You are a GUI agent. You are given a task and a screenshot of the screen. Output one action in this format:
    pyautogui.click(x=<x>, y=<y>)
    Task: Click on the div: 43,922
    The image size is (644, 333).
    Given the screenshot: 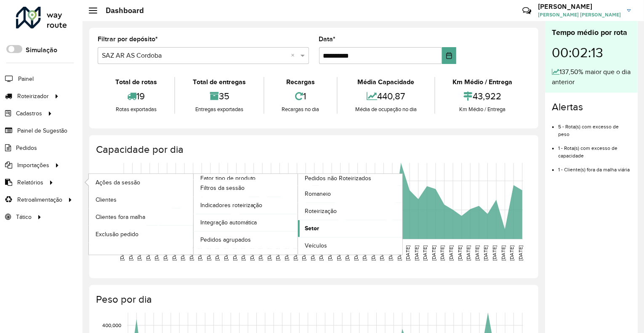 What is the action you would take?
    pyautogui.click(x=483, y=96)
    